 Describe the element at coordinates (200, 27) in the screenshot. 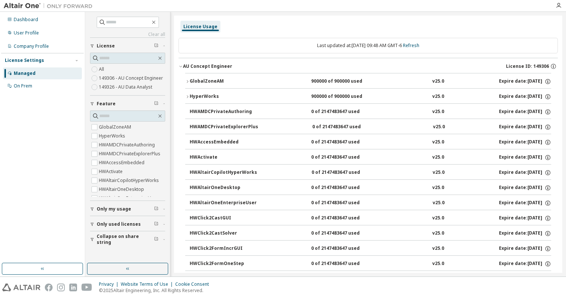

I see `div: License Usage` at that location.